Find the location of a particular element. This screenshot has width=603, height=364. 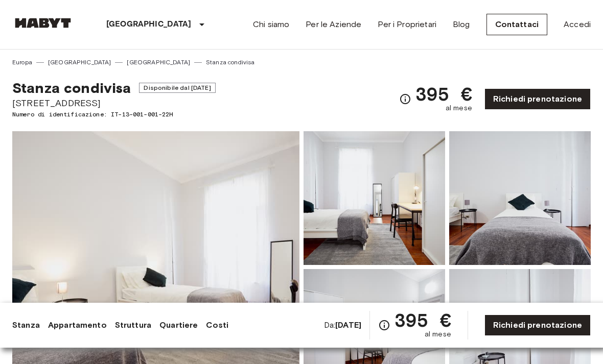

a: Chi siamo is located at coordinates (271, 25).